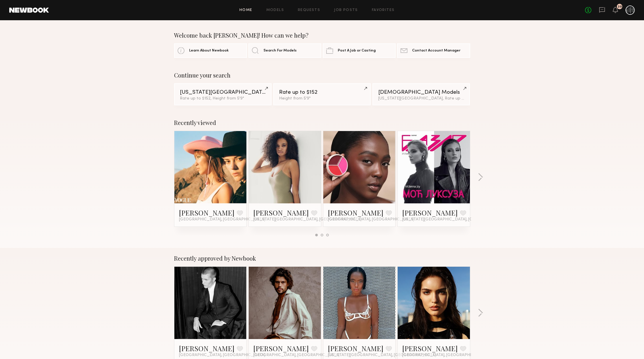 The height and width of the screenshot is (359, 644). I want to click on div: Height from 5'9", so click(322, 99).